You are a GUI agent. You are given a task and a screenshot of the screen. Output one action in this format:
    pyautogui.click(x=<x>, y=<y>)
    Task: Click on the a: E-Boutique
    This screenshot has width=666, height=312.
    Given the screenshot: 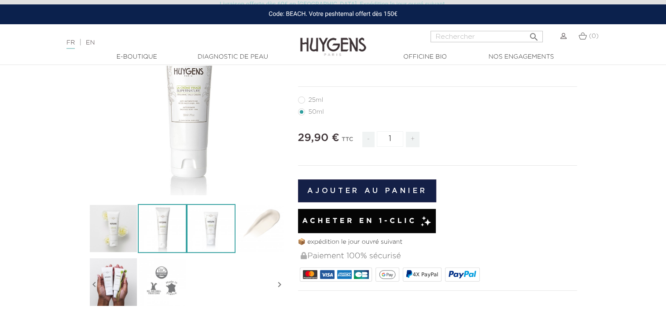 What is the action you would take?
    pyautogui.click(x=137, y=57)
    